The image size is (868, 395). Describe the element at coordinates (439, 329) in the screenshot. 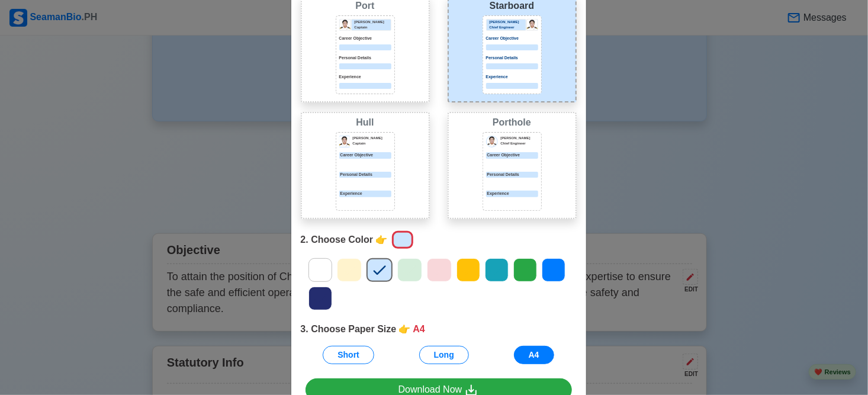

I see `div: 3. Choose Paper Size` at that location.